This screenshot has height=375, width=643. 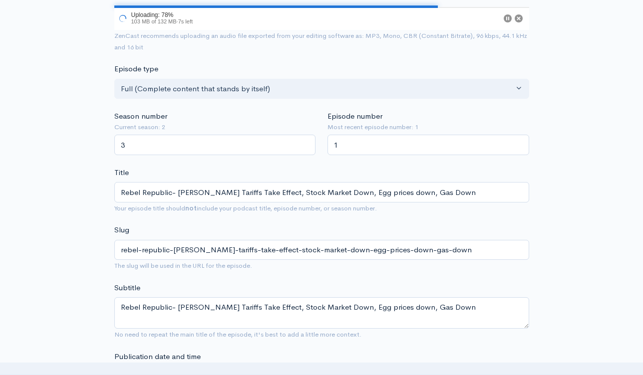 I want to click on input: title-of-episode, so click(x=321, y=250).